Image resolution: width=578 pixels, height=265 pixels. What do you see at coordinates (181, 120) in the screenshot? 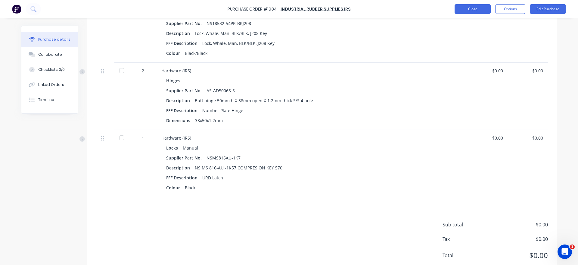
I see `div: Dimensions` at bounding box center [181, 120].